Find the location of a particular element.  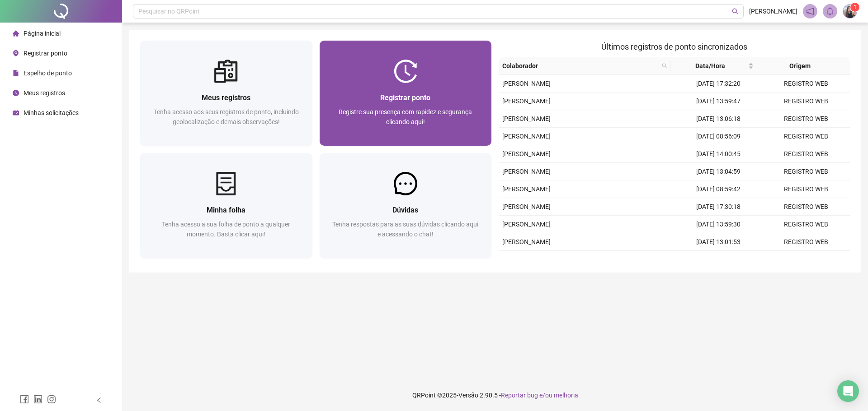

span: schedule is located at coordinates (16, 113).